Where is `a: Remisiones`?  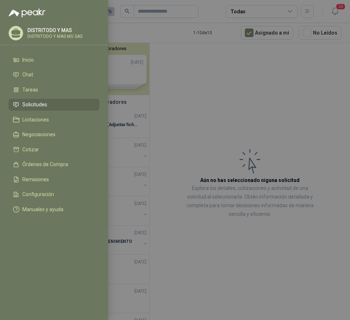
a: Remisiones is located at coordinates (54, 179).